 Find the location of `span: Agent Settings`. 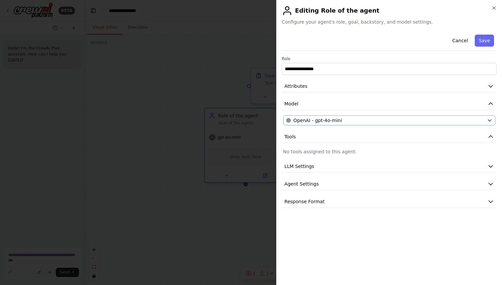

span: Agent Settings is located at coordinates (301, 184).